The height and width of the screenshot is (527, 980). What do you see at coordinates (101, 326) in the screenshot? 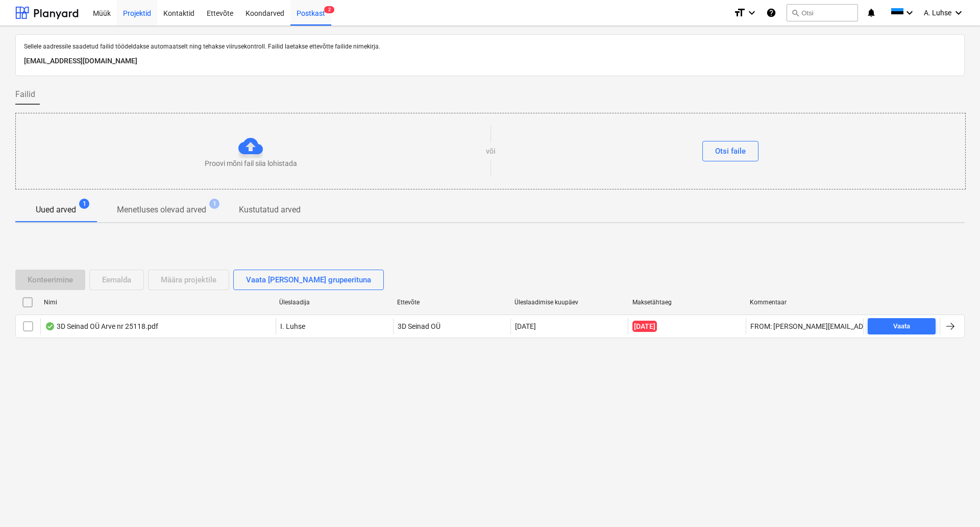
I see `div: 3D Seinad OÜ Arve nr 25118.pdf` at bounding box center [101, 326].